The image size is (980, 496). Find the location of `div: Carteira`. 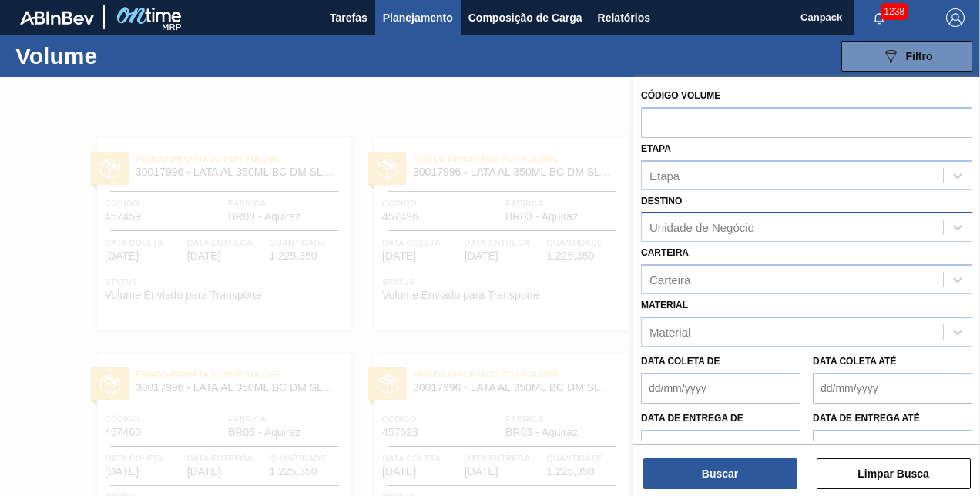

div: Carteira is located at coordinates (670, 280).